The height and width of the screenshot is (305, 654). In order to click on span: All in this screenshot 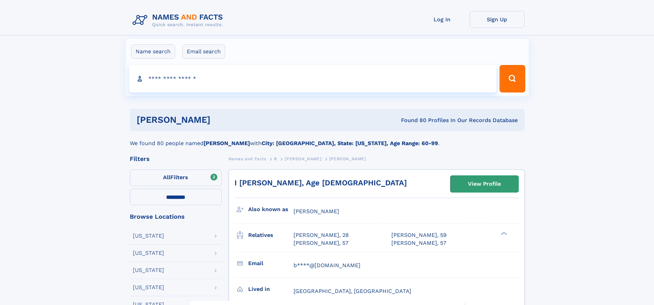, I will do `click(167, 177)`.